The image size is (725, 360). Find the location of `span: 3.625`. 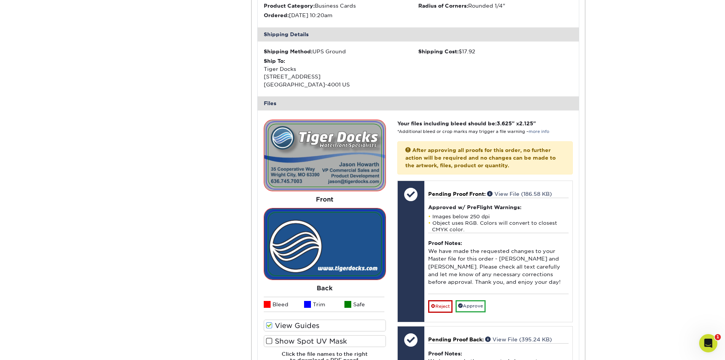

span: 3.625 is located at coordinates (505, 123).